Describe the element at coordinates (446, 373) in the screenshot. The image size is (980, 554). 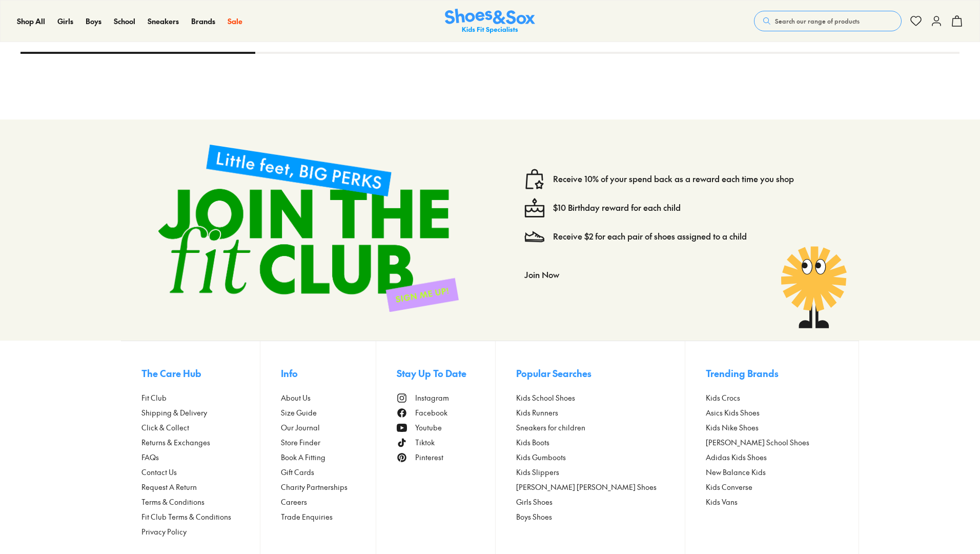
I see `button: Stay Up To Date` at that location.